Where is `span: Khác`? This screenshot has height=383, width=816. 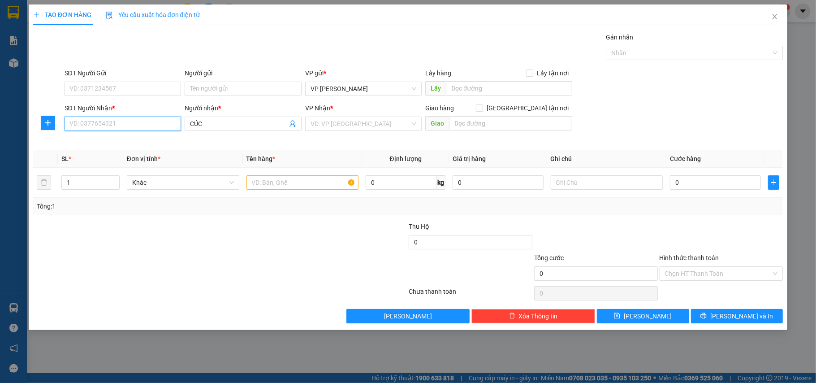 span: Khác is located at coordinates (183, 182).